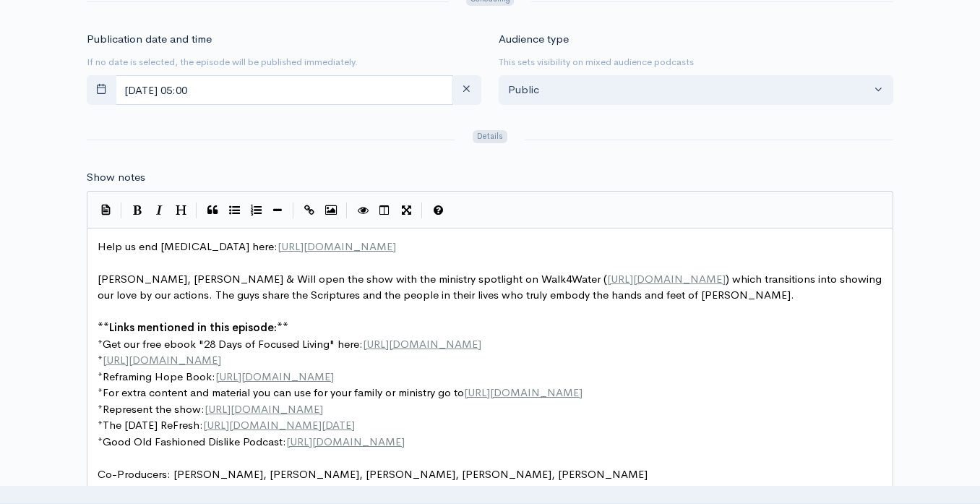 The width and height of the screenshot is (980, 504). What do you see at coordinates (106, 209) in the screenshot?
I see `button: Insert Show Notes Template` at bounding box center [106, 209].